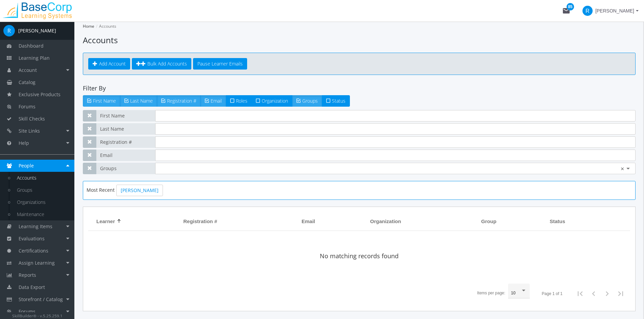 The image size is (644, 319). What do you see at coordinates (594, 294) in the screenshot?
I see `button: Previous page` at bounding box center [594, 294].